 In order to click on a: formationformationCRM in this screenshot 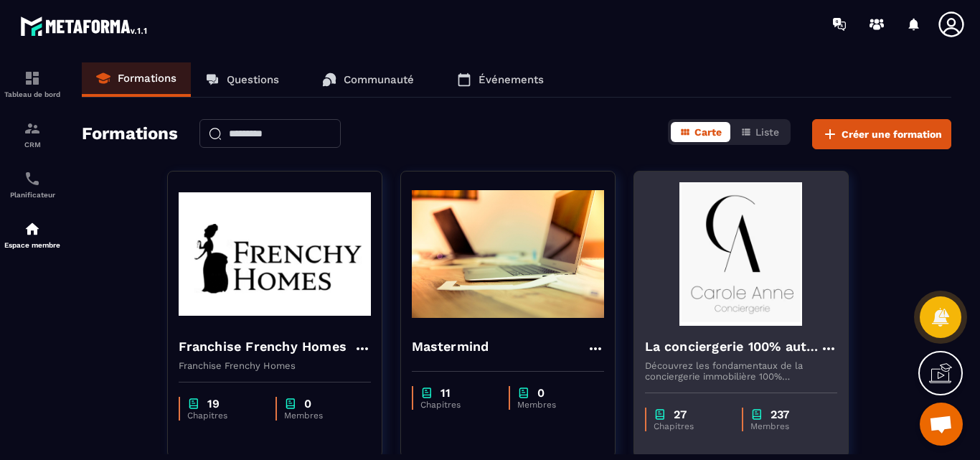, I will do `click(32, 134)`.